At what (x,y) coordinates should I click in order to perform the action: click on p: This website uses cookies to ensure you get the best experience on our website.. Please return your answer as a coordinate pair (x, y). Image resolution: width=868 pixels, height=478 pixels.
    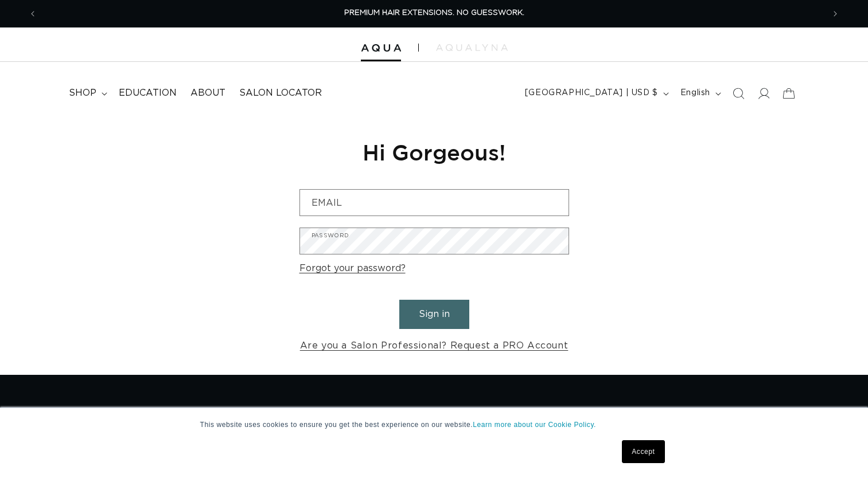
    Looking at the image, I should click on (434, 425).